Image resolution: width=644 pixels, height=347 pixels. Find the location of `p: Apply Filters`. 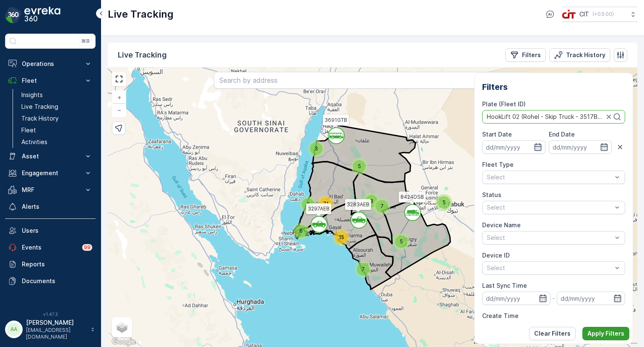

p: Apply Filters is located at coordinates (606, 334).